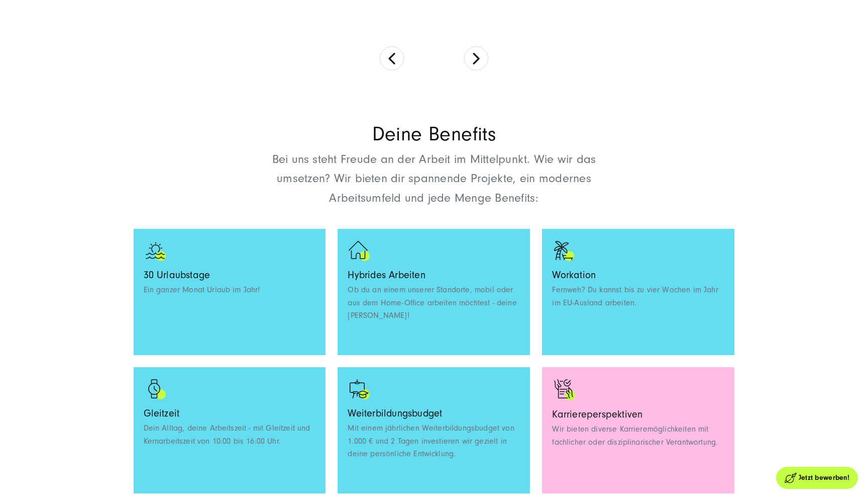 The image size is (868, 499). I want to click on img: Zwei Hände die eine Checkliste halten als Zeichen für Zusammenarbeit - Digitalagentur SUNZINET, so click(565, 390).